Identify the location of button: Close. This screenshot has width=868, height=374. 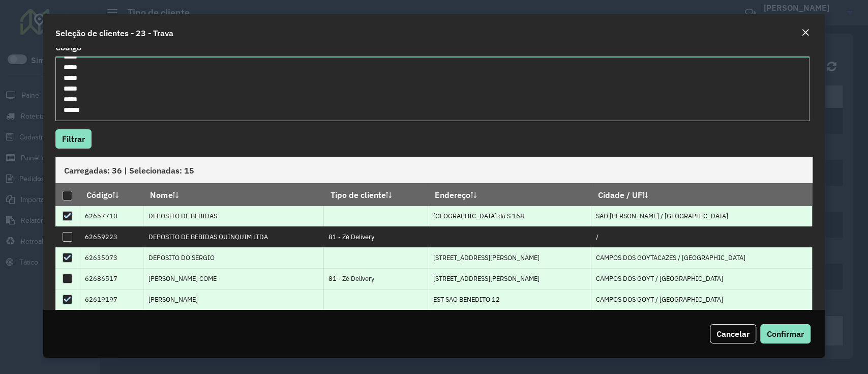
(806, 33).